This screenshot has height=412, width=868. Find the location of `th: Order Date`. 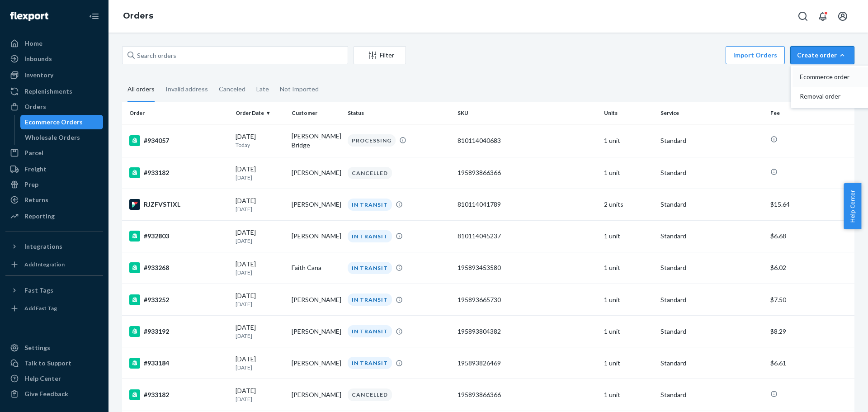

th: Order Date is located at coordinates (260, 113).